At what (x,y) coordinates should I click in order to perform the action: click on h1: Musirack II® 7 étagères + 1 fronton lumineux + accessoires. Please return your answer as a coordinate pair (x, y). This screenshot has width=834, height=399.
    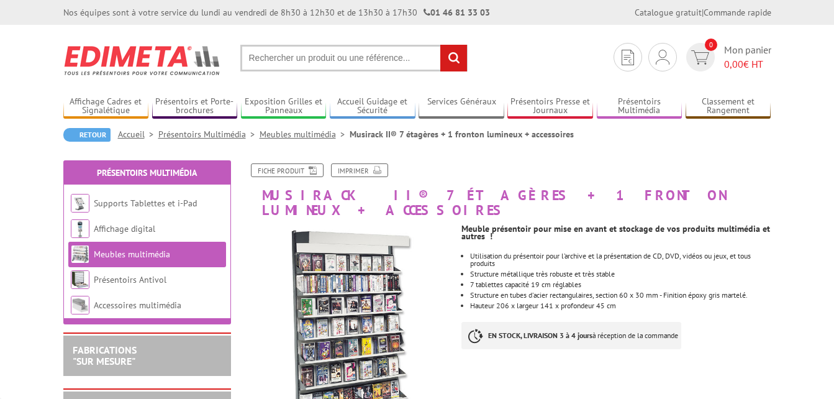
    Looking at the image, I should click on (507, 190).